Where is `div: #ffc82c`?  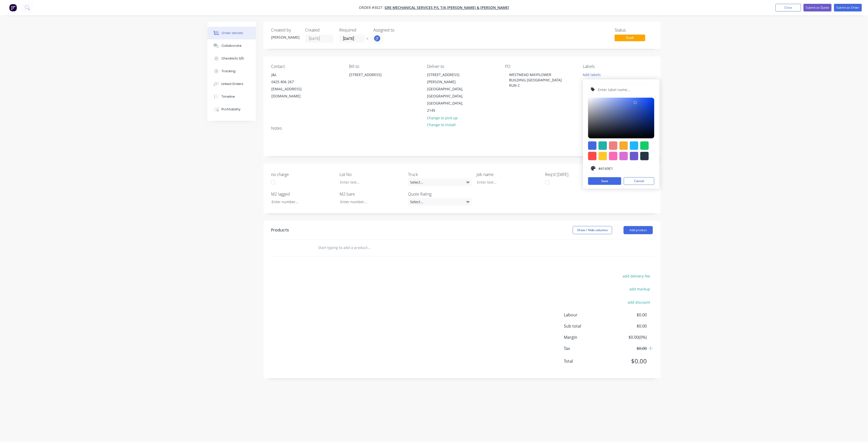
div: #ffc82c is located at coordinates (603, 156).